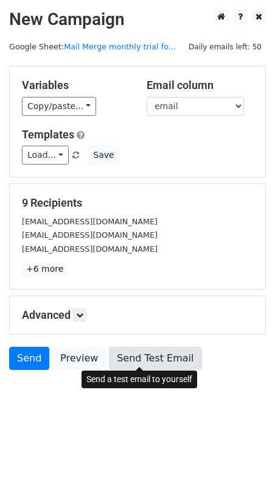  I want to click on h2: New Campaign, so click(138, 19).